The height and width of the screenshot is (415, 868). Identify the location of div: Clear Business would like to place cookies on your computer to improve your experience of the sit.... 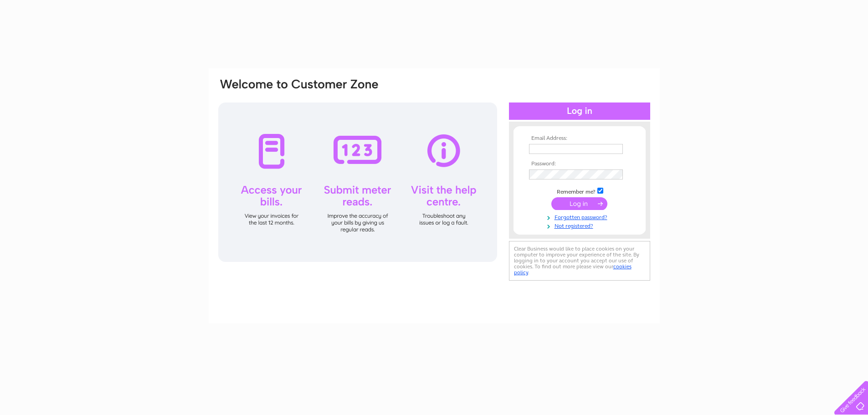
(580, 261).